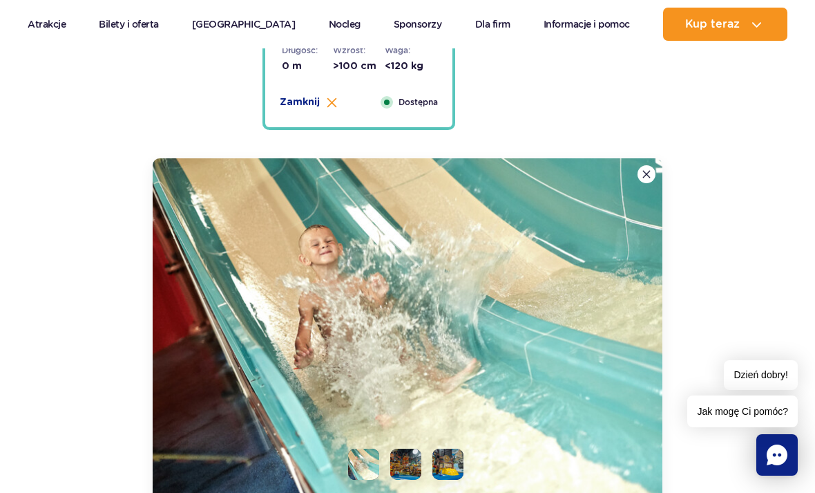 Image resolution: width=815 pixels, height=493 pixels. I want to click on a: Informacje i pomoc, so click(587, 24).